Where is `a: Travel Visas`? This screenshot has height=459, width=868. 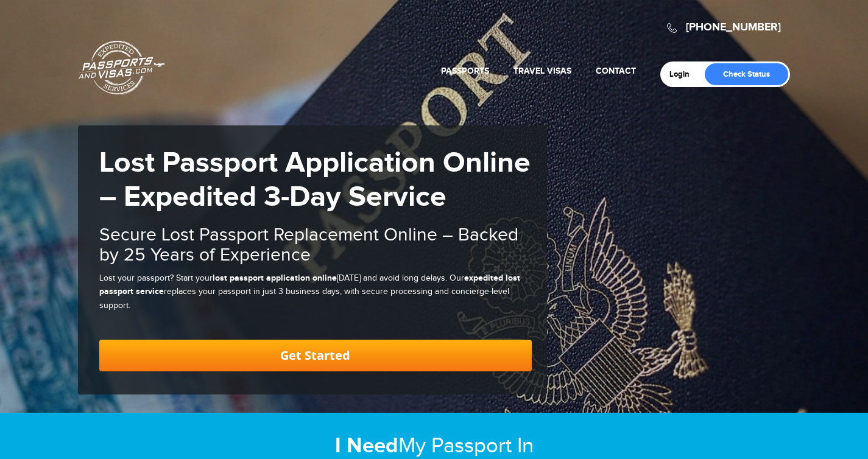
a: Travel Visas is located at coordinates (542, 71).